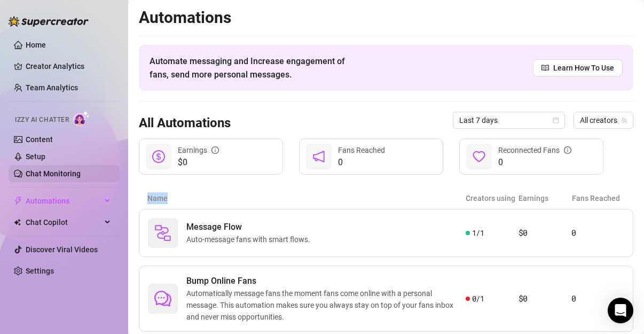 The image size is (644, 334). What do you see at coordinates (362, 150) in the screenshot?
I see `span: Fans Reached` at bounding box center [362, 150].